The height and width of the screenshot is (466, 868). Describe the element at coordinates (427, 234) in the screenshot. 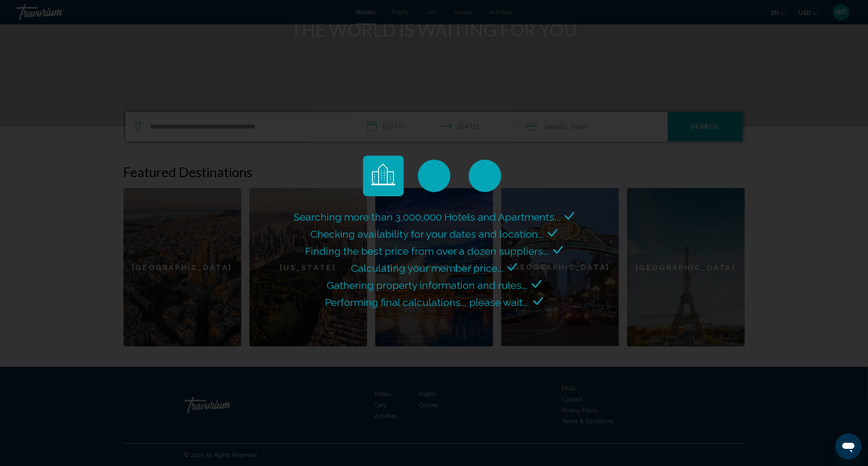

I see `span: Checking availability for your dates and location...` at that location.